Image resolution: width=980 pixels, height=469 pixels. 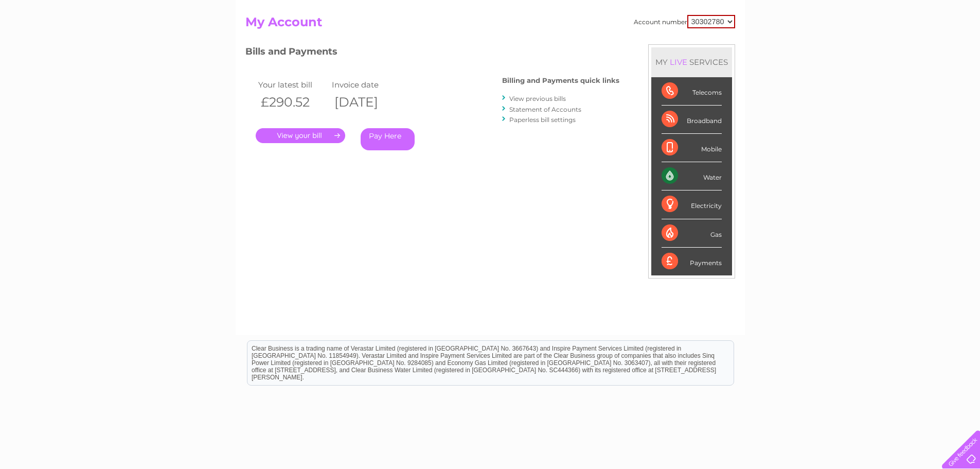 What do you see at coordinates (367, 84) in the screenshot?
I see `td: Invoice date` at bounding box center [367, 84].